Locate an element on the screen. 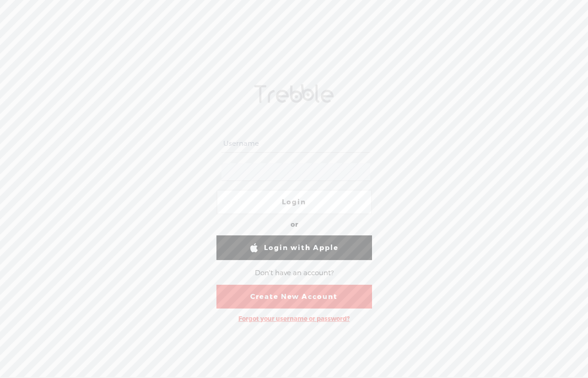  div: Forgot your username or password? is located at coordinates (294, 319).